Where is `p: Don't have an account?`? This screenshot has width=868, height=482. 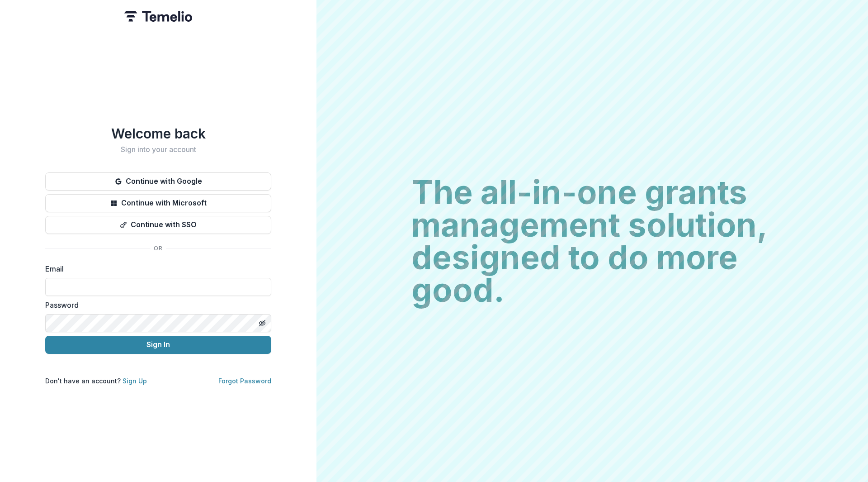 p: Don't have an account? is located at coordinates (96, 381).